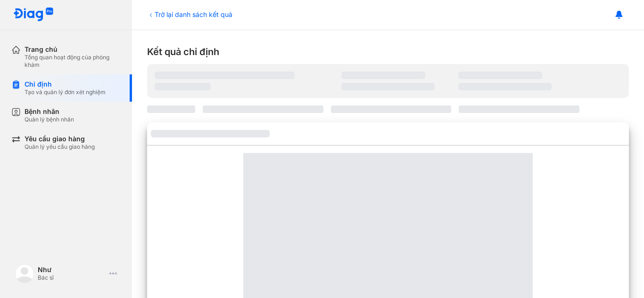 The height and width of the screenshot is (298, 644). I want to click on div: Yêu cầu giao hàng, so click(59, 139).